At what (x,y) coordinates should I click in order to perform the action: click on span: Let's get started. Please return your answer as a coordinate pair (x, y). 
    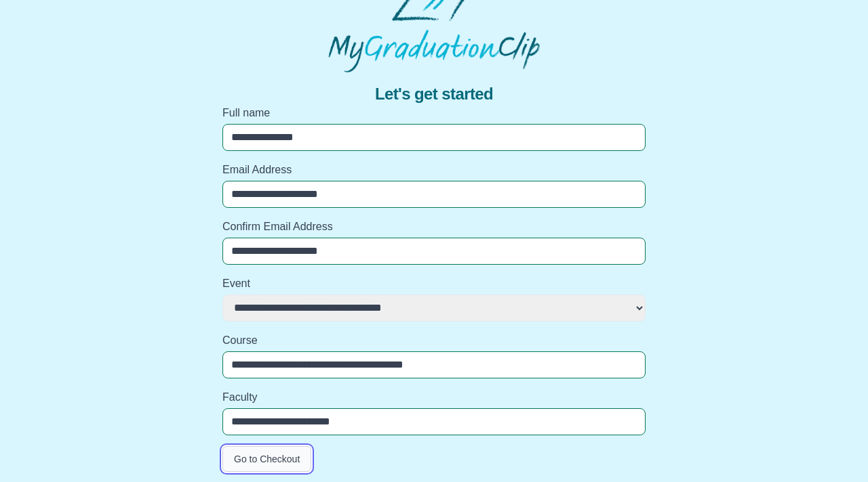
    Looking at the image, I should click on (434, 94).